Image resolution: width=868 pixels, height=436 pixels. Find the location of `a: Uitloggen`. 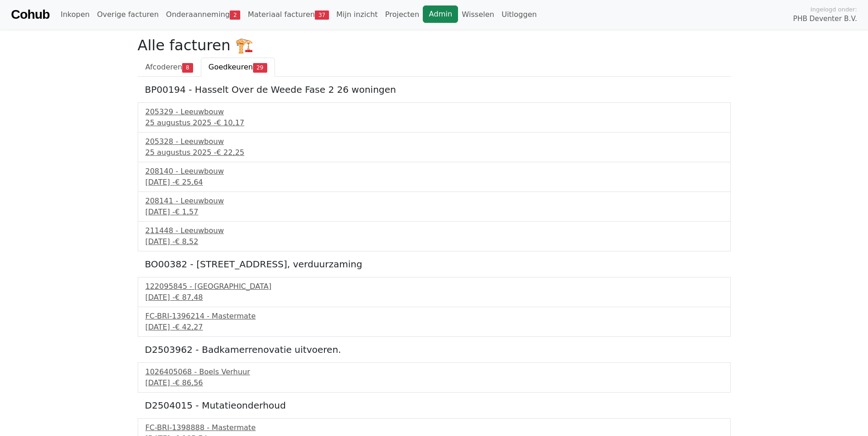

a: Uitloggen is located at coordinates (519, 15).